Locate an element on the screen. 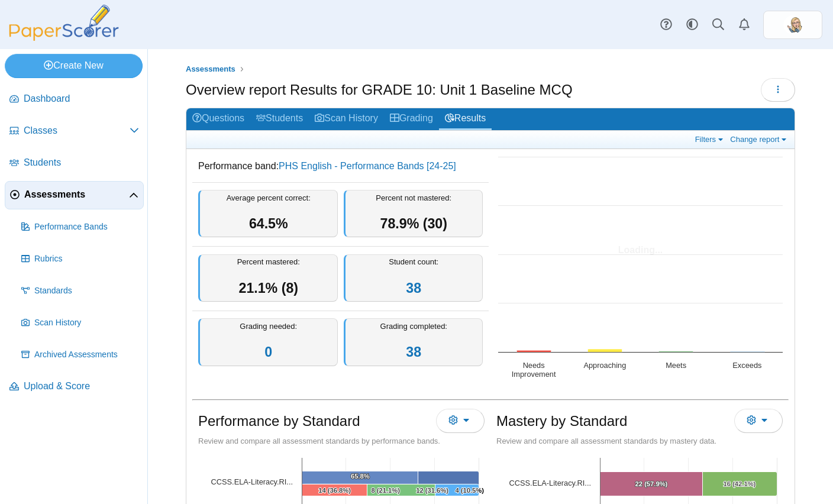 The width and height of the screenshot is (833, 504). span: 21.1% (8) is located at coordinates (268, 288).